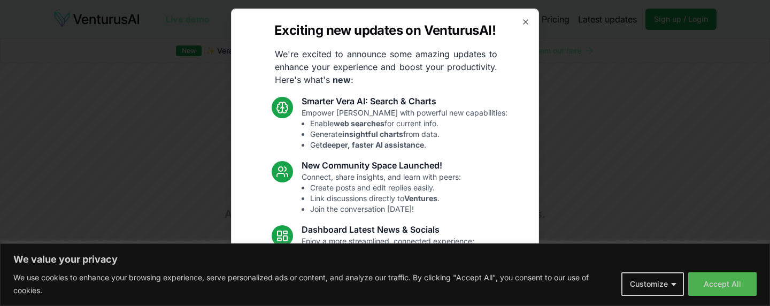 The image size is (770, 306). What do you see at coordinates (388, 229) in the screenshot?
I see `h3: Dashboard Latest News & Socials` at bounding box center [388, 229].